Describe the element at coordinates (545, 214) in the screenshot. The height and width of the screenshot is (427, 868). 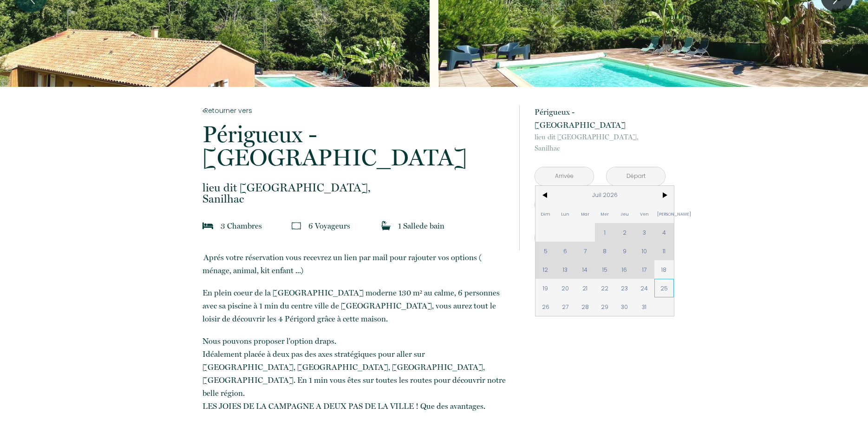
I see `span: Dim` at that location.